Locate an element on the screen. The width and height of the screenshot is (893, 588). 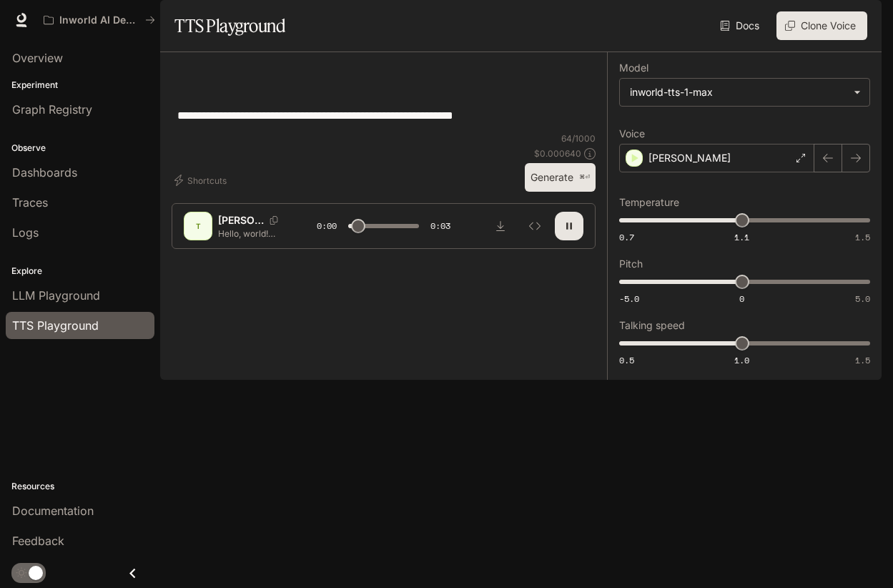
p: Inworld AI Demos is located at coordinates (100, 20).